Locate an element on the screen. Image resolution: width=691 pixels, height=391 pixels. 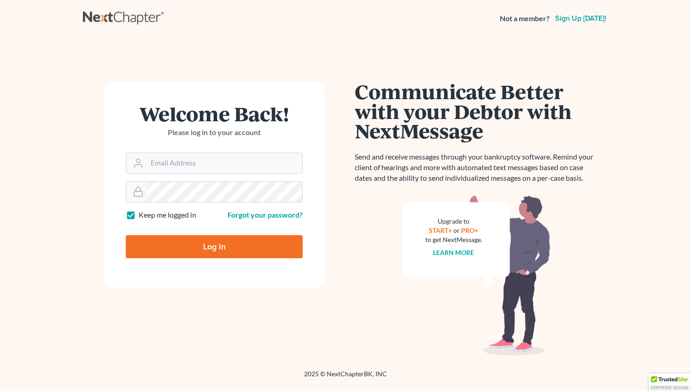
span: or is located at coordinates (457, 230).